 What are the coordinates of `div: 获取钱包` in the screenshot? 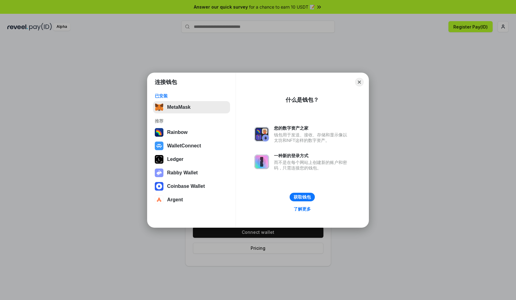 It's located at (302, 197).